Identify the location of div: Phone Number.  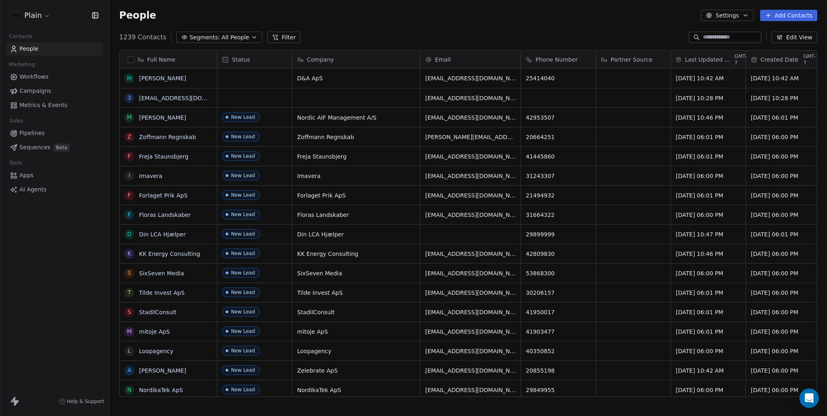
(558, 59).